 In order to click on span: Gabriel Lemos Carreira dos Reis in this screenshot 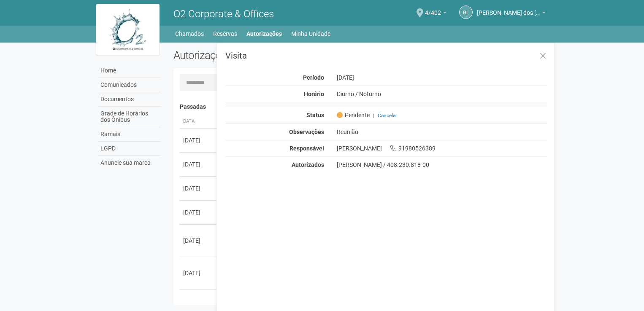, I will do `click(508, 8)`.